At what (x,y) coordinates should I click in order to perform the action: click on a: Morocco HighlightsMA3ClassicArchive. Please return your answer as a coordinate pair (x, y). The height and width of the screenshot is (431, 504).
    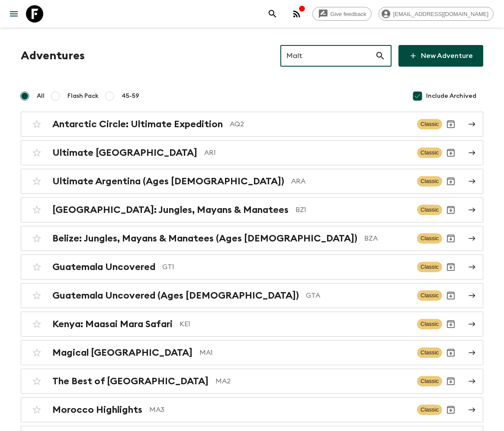
    Looking at the image, I should click on (252, 410).